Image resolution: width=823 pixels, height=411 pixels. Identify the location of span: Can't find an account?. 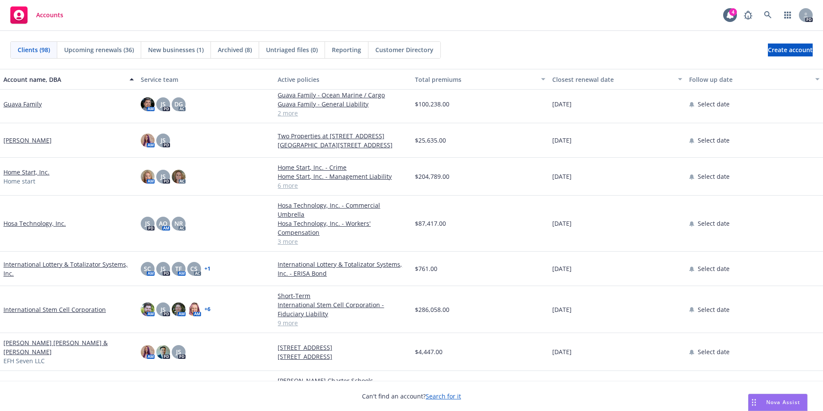
(411, 396).